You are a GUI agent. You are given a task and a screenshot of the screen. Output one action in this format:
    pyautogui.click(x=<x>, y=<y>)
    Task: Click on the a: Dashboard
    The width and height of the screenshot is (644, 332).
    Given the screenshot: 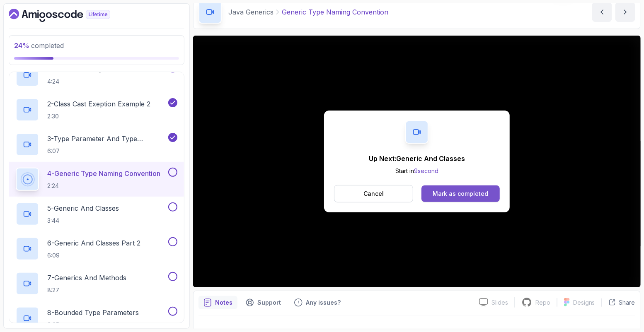 What is the action you would take?
    pyautogui.click(x=68, y=15)
    